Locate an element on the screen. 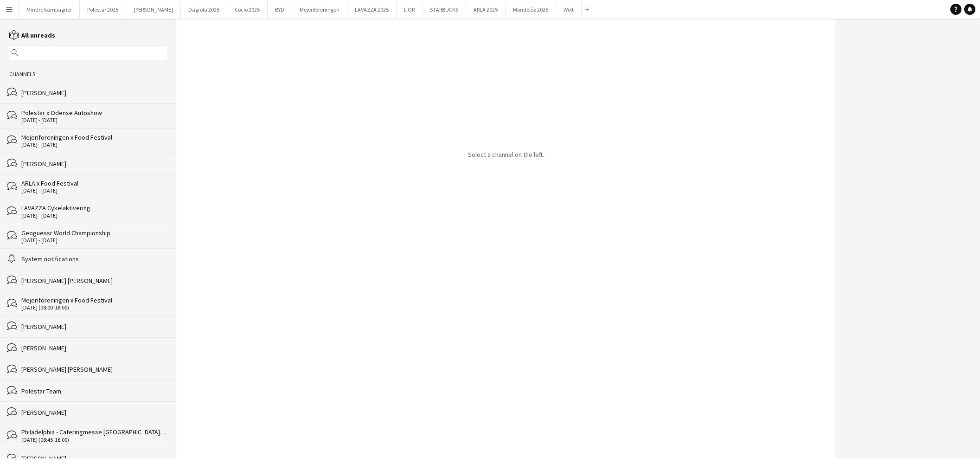 This screenshot has width=980, height=464. button: BYD is located at coordinates (279, 9).